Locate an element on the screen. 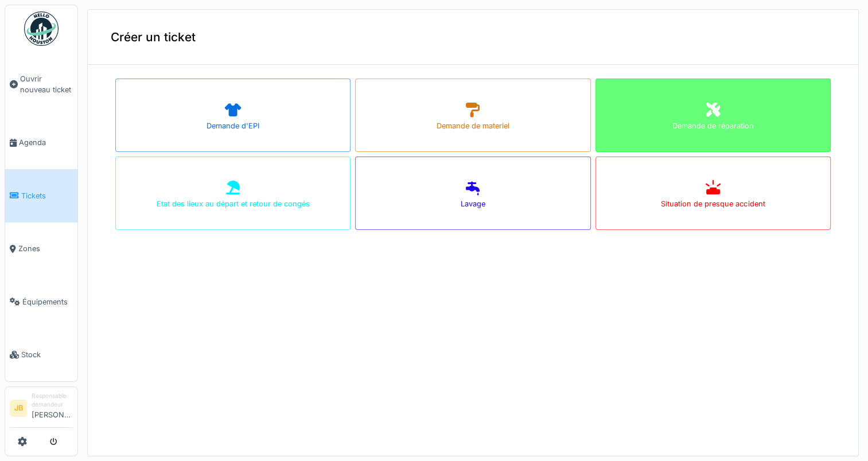 The height and width of the screenshot is (461, 868). div: Etat des lieux au départ et retour de congés is located at coordinates (233, 203).